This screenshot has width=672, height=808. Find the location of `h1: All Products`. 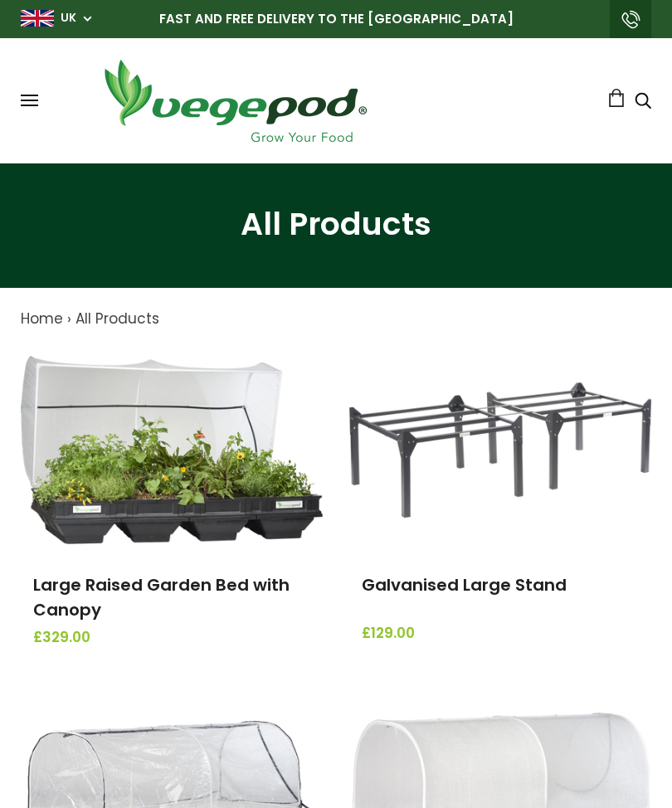

h1: All Products is located at coordinates (336, 223).